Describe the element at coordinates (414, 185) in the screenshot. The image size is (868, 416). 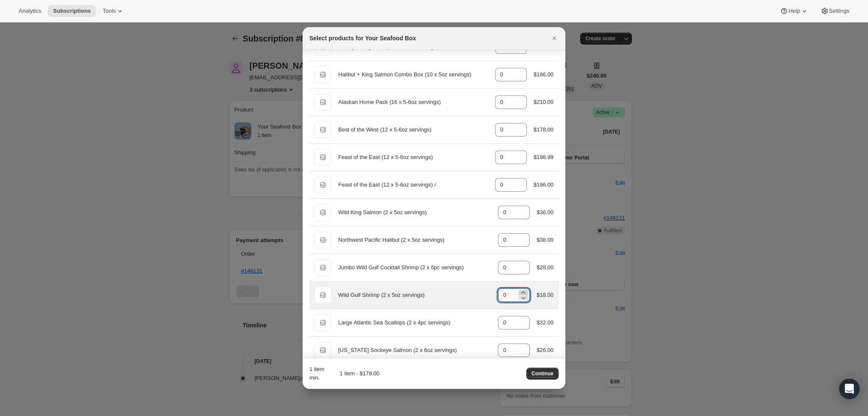
I see `div: Feast of the East (12 x 5-6oz servings) /` at that location.